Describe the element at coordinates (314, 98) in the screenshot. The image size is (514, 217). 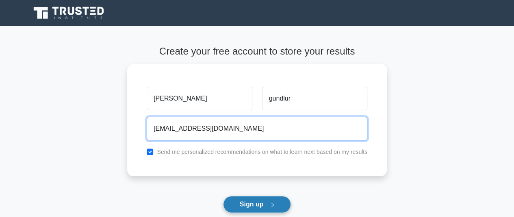
I see `input: Last name` at that location.